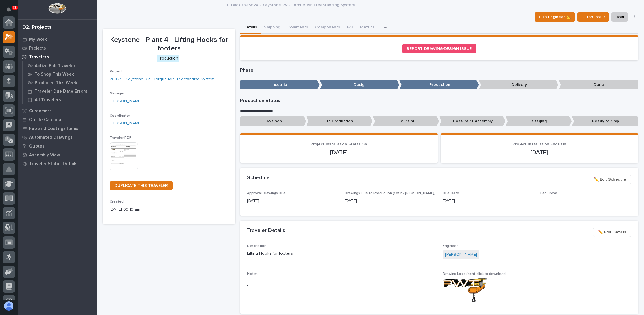  I want to click on span: Fab Crews, so click(549, 193).